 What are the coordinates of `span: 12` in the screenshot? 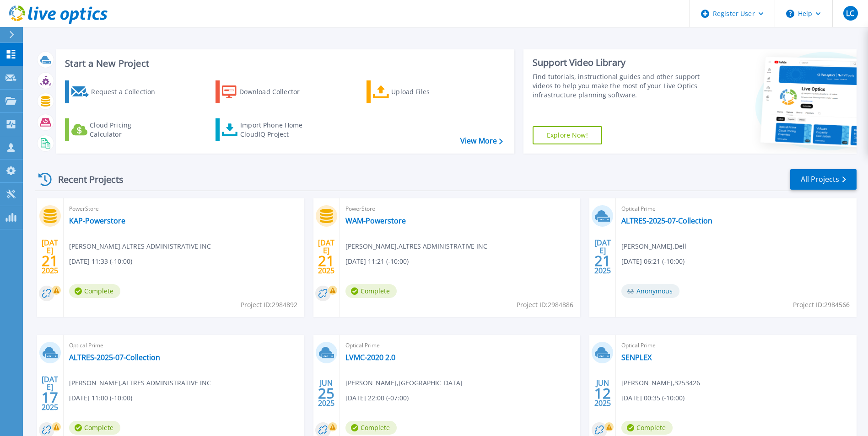 It's located at (603, 393).